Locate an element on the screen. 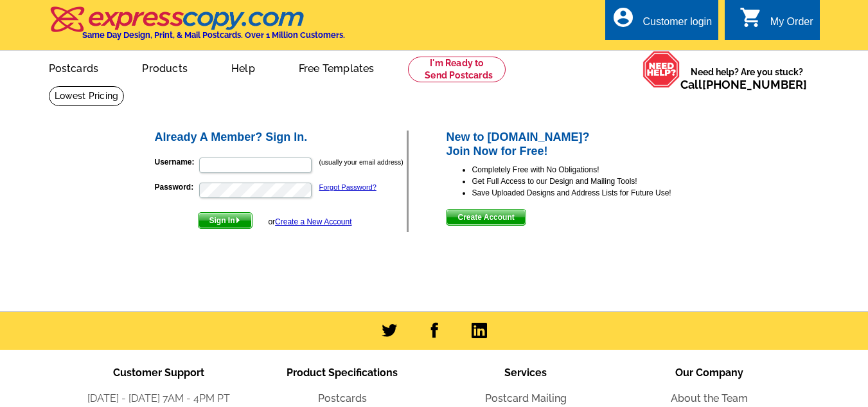 The width and height of the screenshot is (868, 407). span: Product Specifications is located at coordinates (342, 372).